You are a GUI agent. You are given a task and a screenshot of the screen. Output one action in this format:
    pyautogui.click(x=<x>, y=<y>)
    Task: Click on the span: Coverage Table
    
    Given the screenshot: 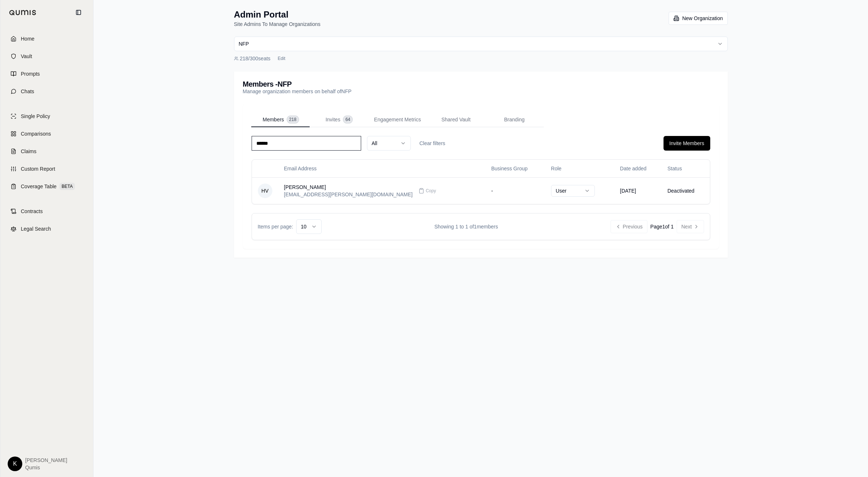 What is the action you would take?
    pyautogui.click(x=39, y=187)
    